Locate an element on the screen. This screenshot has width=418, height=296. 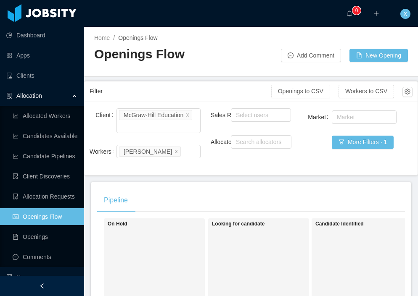
div: Search allocators is located at coordinates (259, 142).